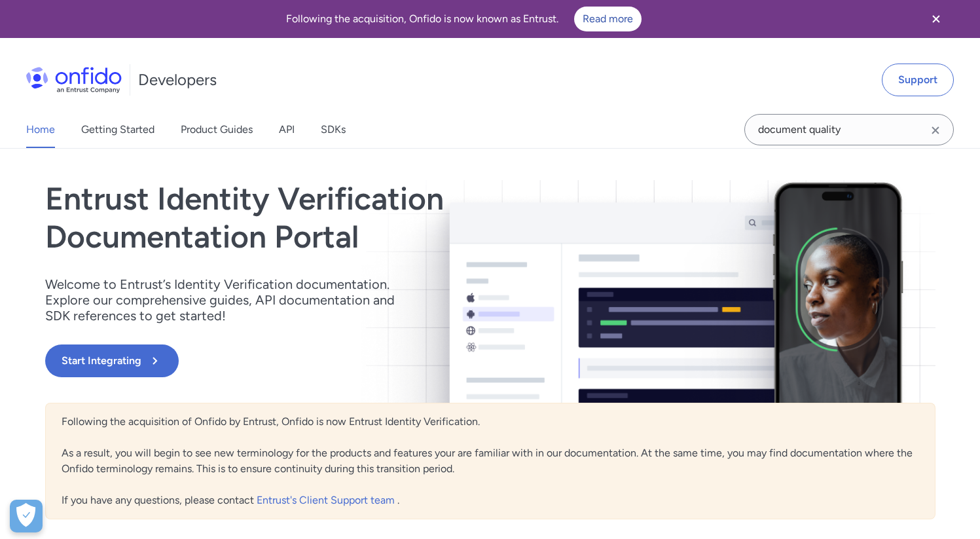 The width and height of the screenshot is (980, 539). What do you see at coordinates (333, 130) in the screenshot?
I see `a: SDKs` at bounding box center [333, 130].